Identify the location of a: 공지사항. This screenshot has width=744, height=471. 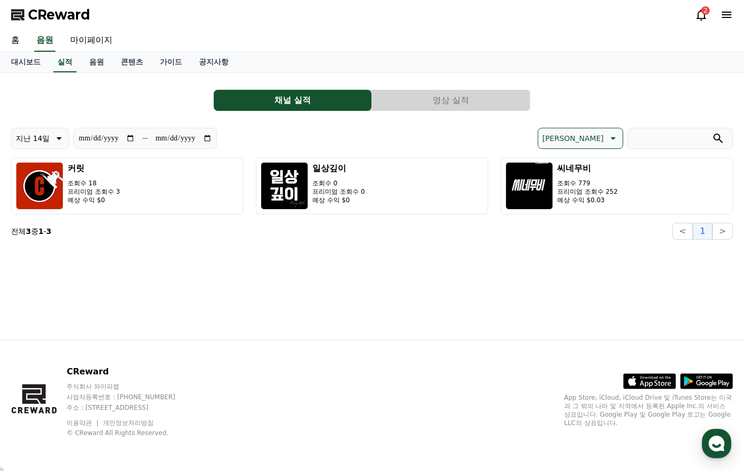
(214, 62).